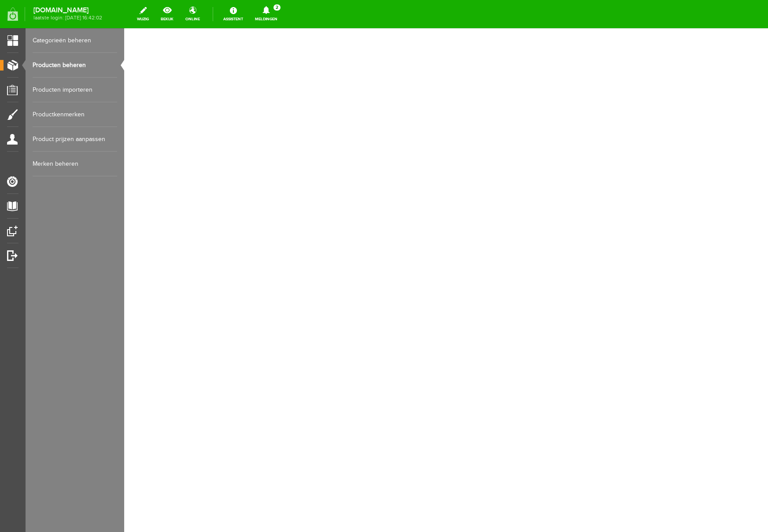 Image resolution: width=768 pixels, height=532 pixels. Describe the element at coordinates (266, 14) in the screenshot. I see `a: Meldingen2` at that location.